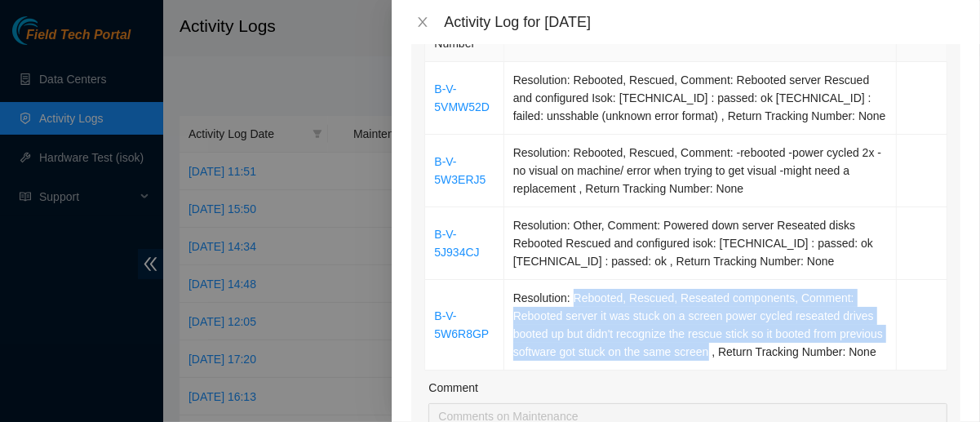  I want to click on label: Comment, so click(452, 387).